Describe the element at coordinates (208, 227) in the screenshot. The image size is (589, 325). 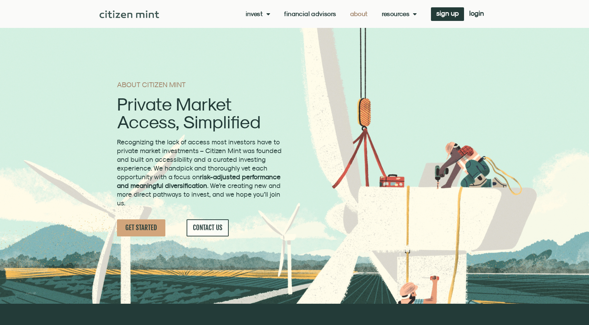
I see `a: CONTACT US` at that location.